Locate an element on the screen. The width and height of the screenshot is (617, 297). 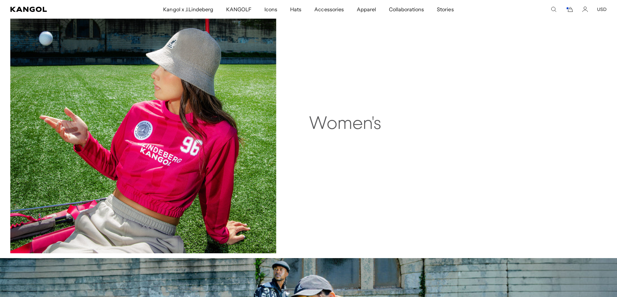
button: Cart is located at coordinates (569, 9).